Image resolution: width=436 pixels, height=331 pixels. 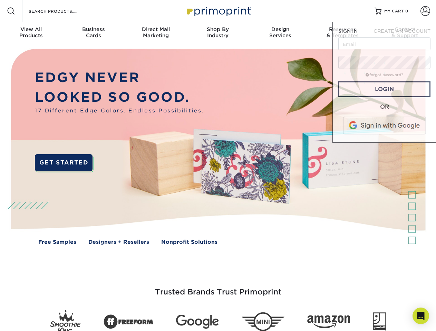 What do you see at coordinates (197, 322) in the screenshot?
I see `img: Google` at bounding box center [197, 322].